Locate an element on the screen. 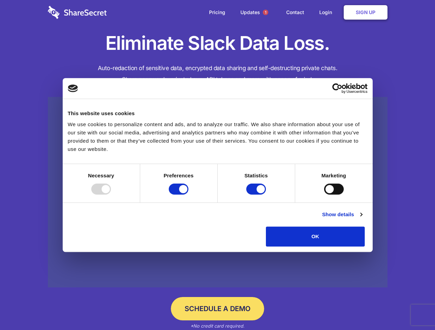 This screenshot has width=435, height=330. img: logo-wordmark-white-trans-d4663122ce5f474addd5e946df7df03e33cb6a1c49d2221995e7729f52c070b2.svg is located at coordinates (77, 12).